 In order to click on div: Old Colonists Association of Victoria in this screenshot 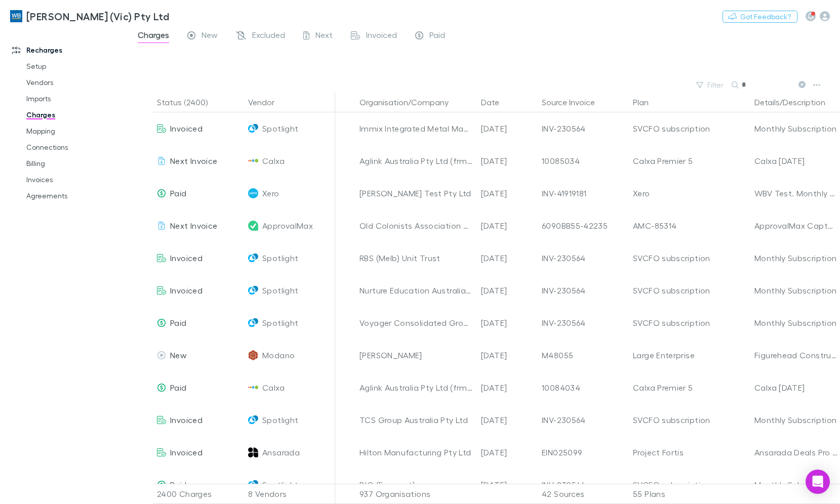, I will do `click(416, 225)`.